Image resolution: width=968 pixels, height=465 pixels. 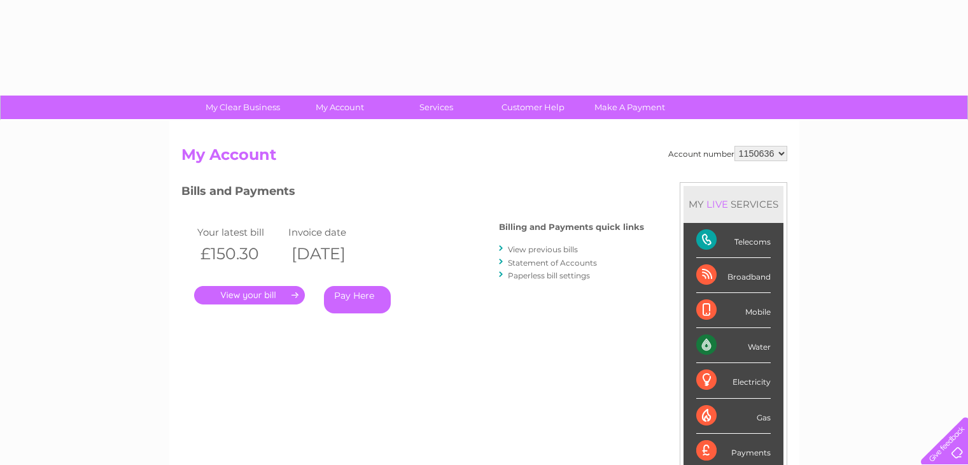 I want to click on td: Invoice date, so click(x=331, y=232).